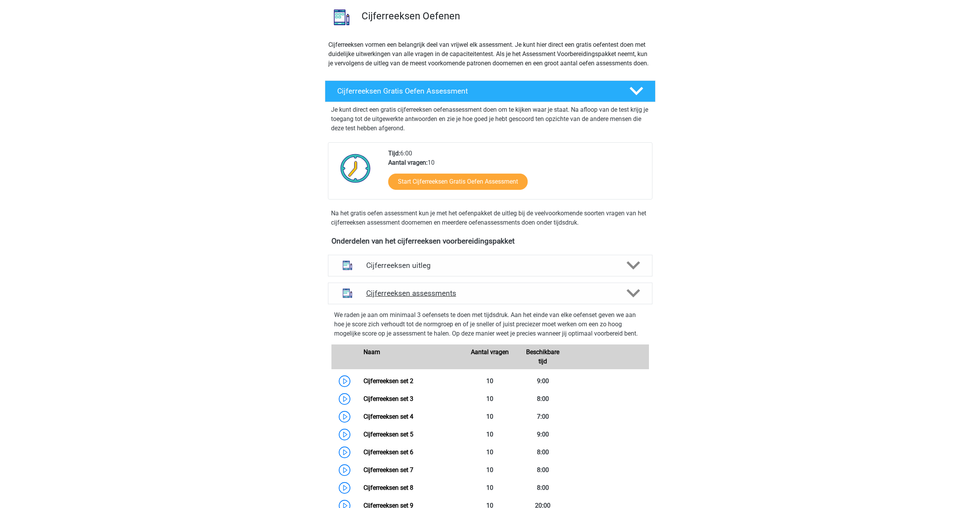  I want to click on h4: Cijferreeksen assessments, so click(490, 293).